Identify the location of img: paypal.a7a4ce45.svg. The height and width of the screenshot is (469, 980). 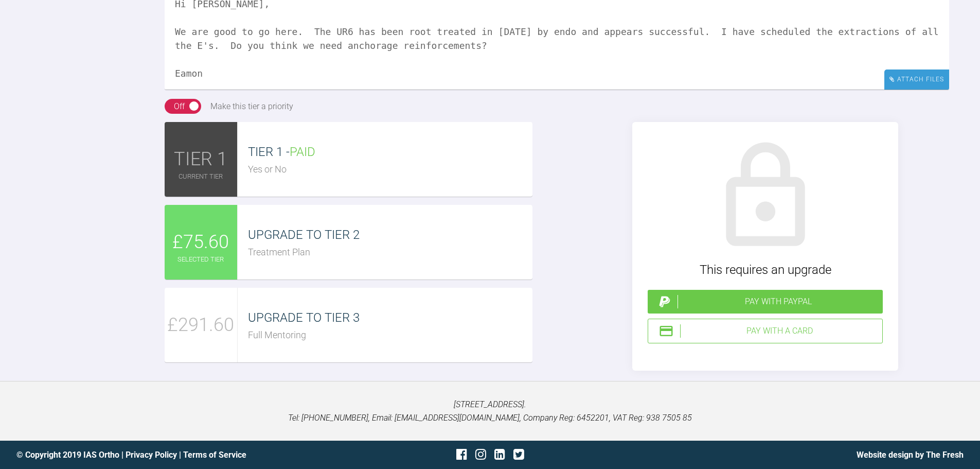
(664, 301).